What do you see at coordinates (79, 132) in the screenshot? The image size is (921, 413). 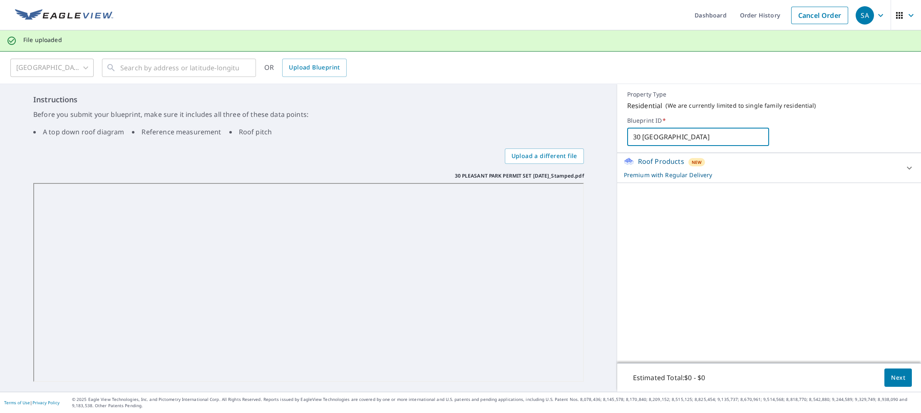 I see `li: A top down roof diagram` at bounding box center [79, 132].